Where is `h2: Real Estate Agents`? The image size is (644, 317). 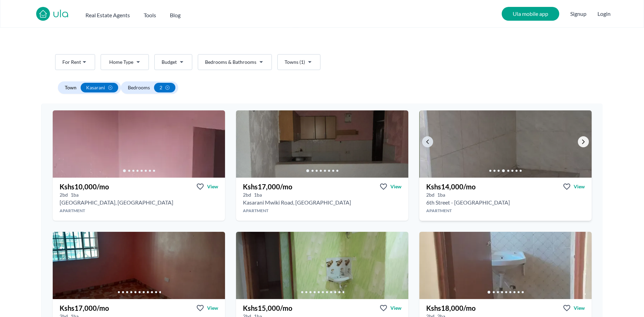 h2: Real Estate Agents is located at coordinates (108, 15).